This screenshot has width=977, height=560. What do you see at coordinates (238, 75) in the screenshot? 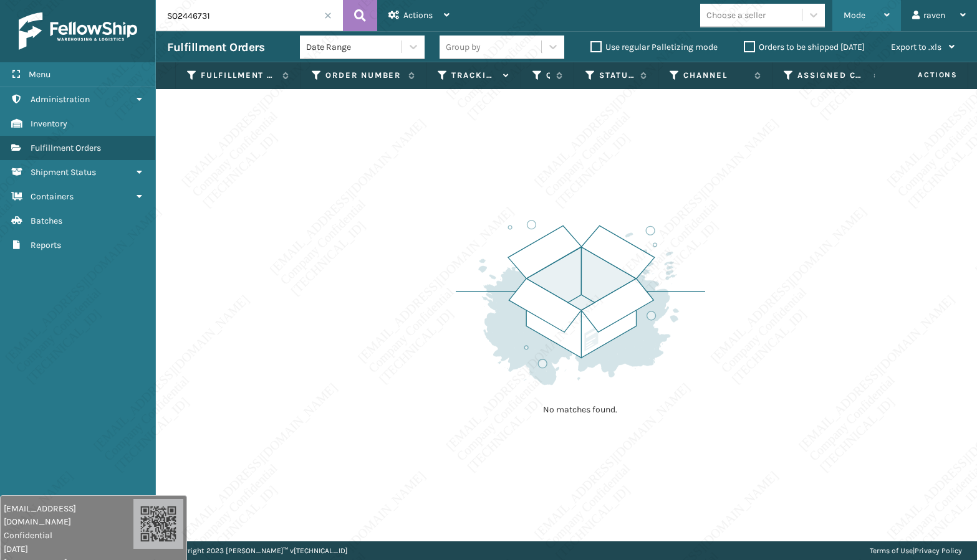
I see `label: Fulfillment Order Id` at bounding box center [238, 75].